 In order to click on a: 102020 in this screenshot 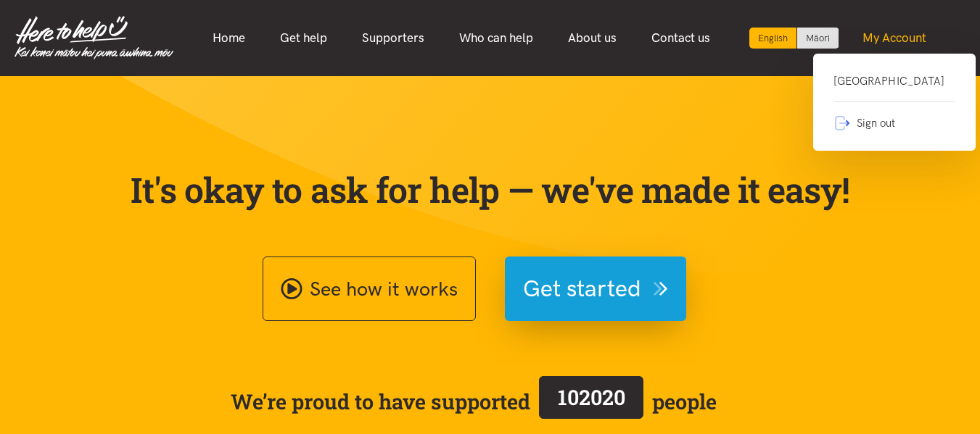, I will do `click(592, 401)`.